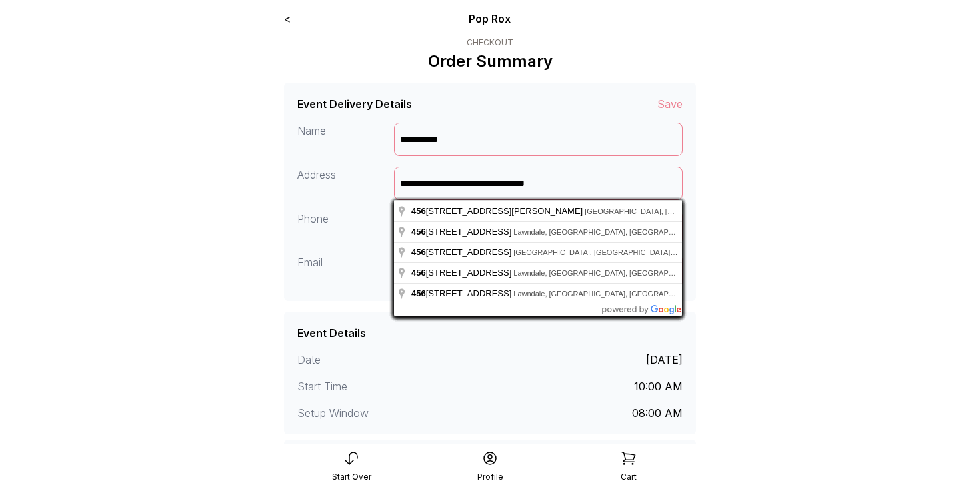 The height and width of the screenshot is (487, 980). Describe the element at coordinates (346, 272) in the screenshot. I see `div: Email` at that location.